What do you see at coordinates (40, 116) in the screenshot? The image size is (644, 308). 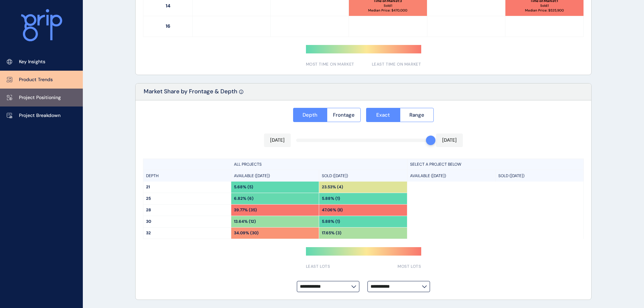 I see `p: Project Breakdown` at bounding box center [40, 116].